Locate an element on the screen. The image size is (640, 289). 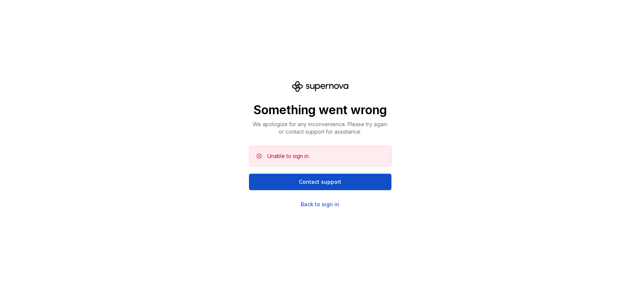
div: Back to sign in is located at coordinates (320, 205).